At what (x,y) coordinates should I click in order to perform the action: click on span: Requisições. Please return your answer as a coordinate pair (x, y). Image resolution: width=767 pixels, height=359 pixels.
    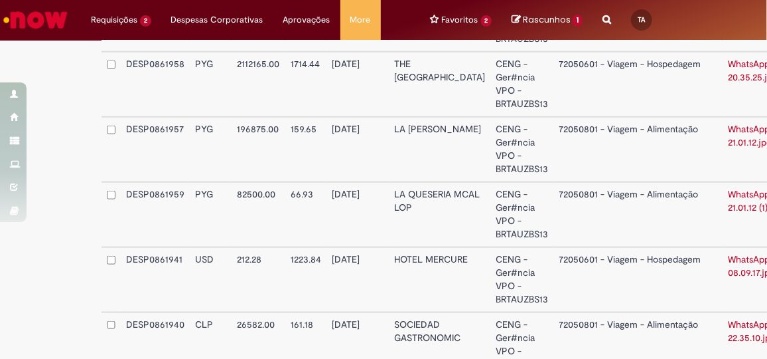
    Looking at the image, I should click on (114, 20).